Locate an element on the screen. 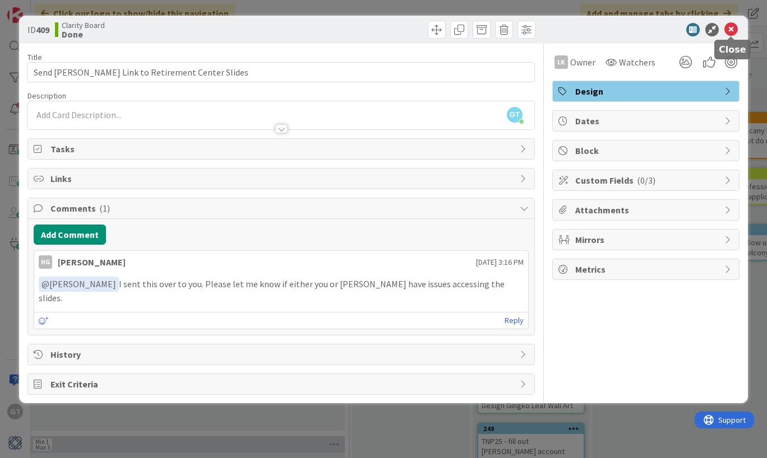  span: ( 0/3 ) is located at coordinates (645, 180).